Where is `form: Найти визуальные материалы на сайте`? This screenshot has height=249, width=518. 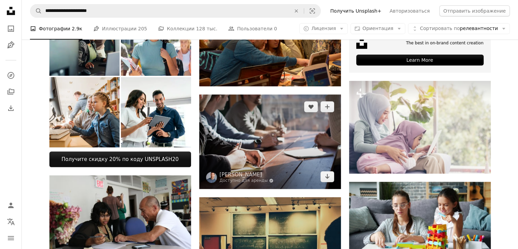
form: Найти визуальные материалы на сайте is located at coordinates (176, 11).